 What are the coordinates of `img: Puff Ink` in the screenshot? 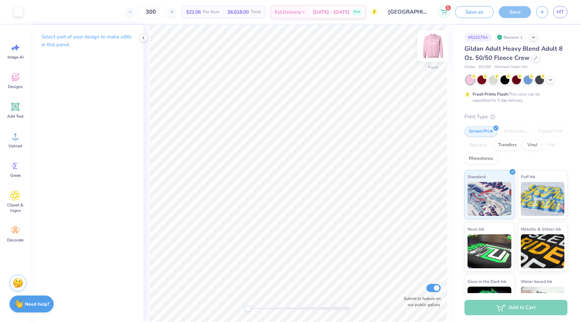 It's located at (542, 199).